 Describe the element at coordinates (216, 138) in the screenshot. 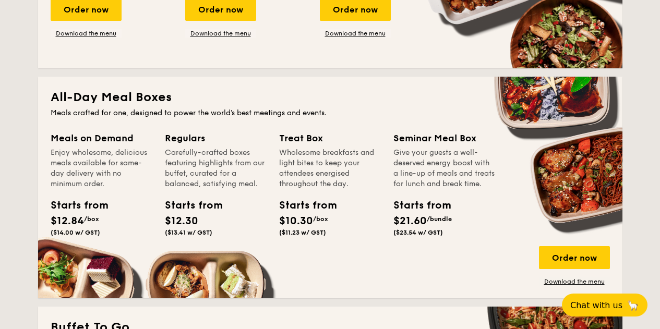

I see `div: Regulars` at that location.